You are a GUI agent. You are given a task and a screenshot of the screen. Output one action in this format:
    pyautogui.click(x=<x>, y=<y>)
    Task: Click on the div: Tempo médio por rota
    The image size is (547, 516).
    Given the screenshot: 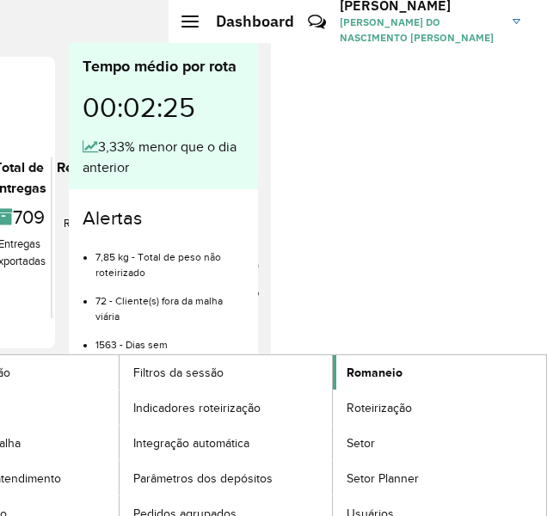 What is the action you would take?
    pyautogui.click(x=163, y=66)
    